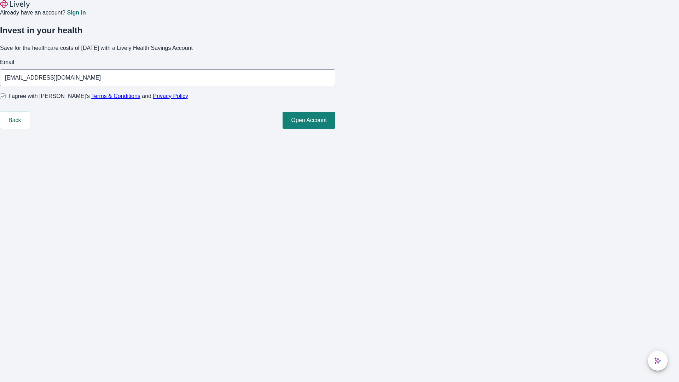  I want to click on a: Sign in, so click(76, 13).